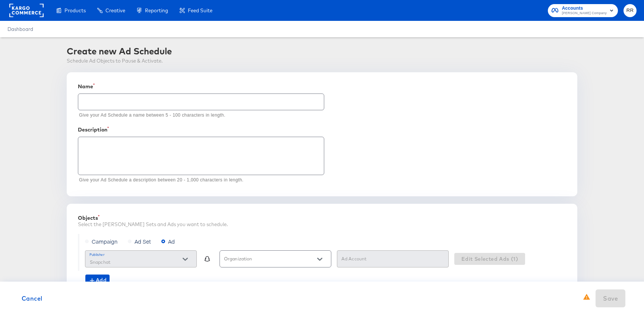 This screenshot has height=317, width=644. I want to click on div: Schedule Ad Objects to Pause & Activate., so click(119, 61).